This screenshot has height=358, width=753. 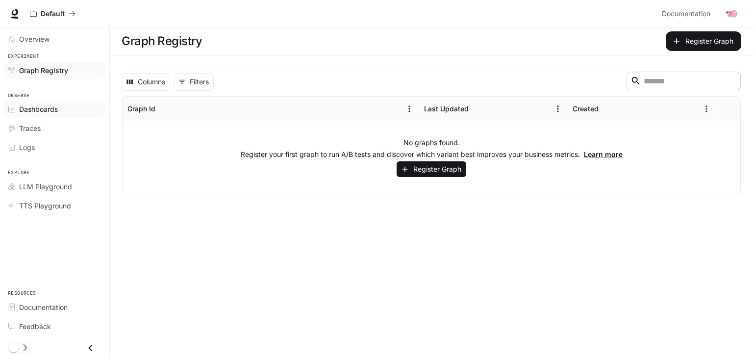 What do you see at coordinates (684, 82) in the screenshot?
I see `div: Search` at bounding box center [684, 82].